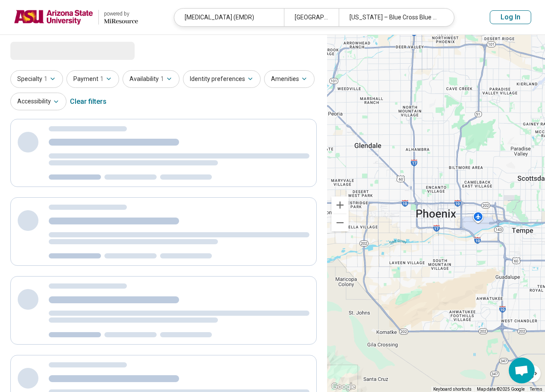 Image resolution: width=545 pixels, height=392 pixels. I want to click on div: powered by, so click(121, 14).